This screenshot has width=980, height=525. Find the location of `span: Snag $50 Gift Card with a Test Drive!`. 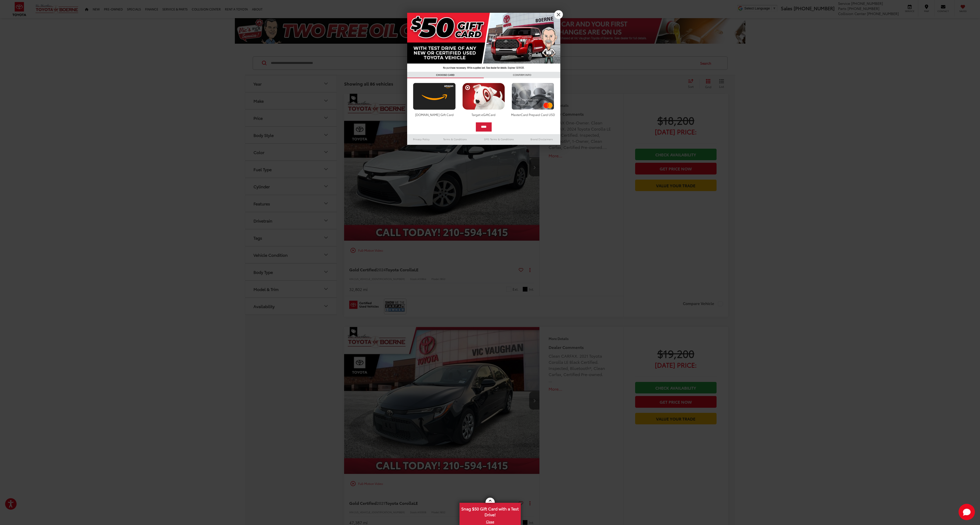

span: Snag $50 Gift Card with a Test Drive! is located at coordinates (490, 511).